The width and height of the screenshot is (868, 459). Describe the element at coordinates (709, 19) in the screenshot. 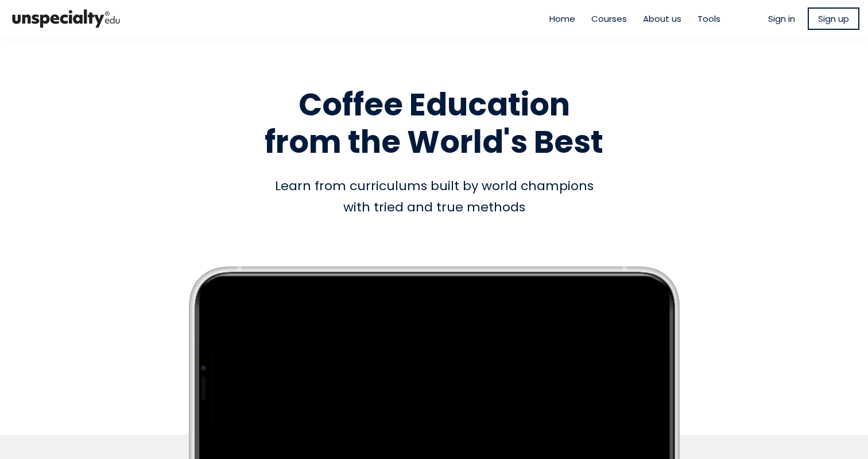

I see `span: Tools` at that location.